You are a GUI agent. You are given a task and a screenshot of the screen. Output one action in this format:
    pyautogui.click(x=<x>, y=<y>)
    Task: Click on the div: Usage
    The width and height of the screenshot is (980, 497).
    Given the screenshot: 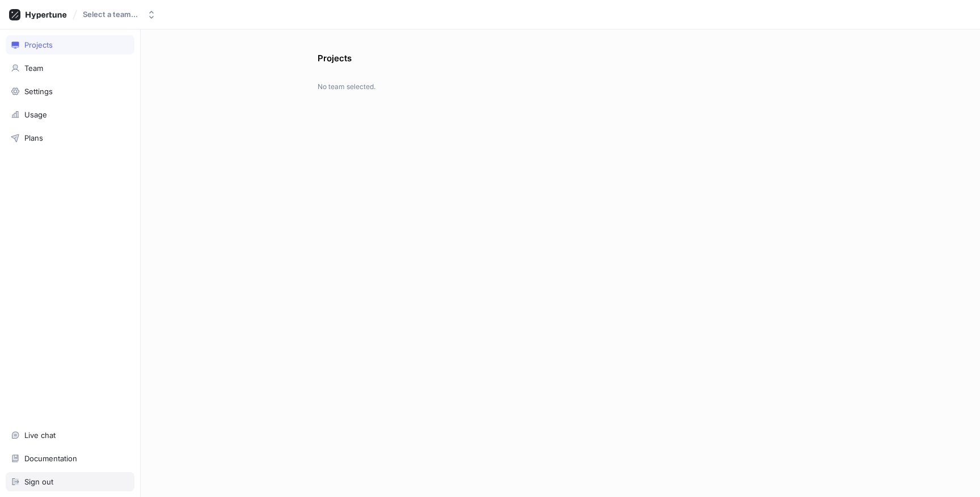 What is the action you would take?
    pyautogui.click(x=36, y=115)
    